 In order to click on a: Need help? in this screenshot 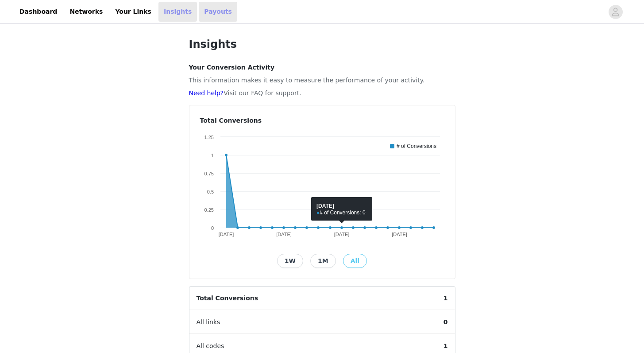, I will do `click(207, 93)`.